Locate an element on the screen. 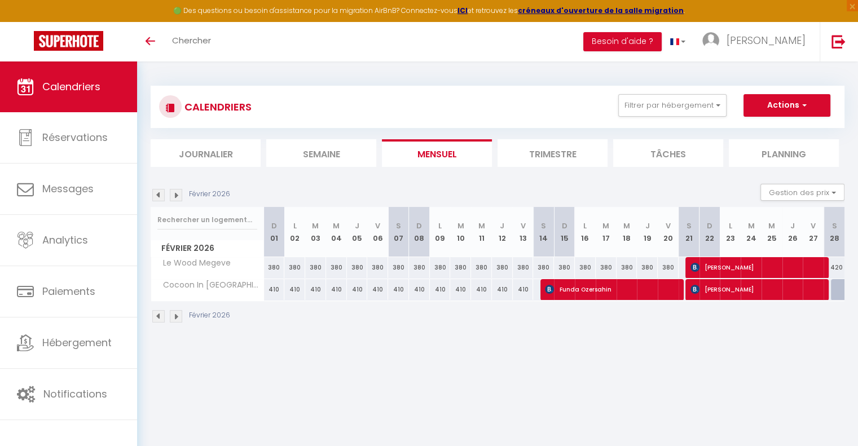 The height and width of the screenshot is (446, 858). img: Super Booking is located at coordinates (68, 41).